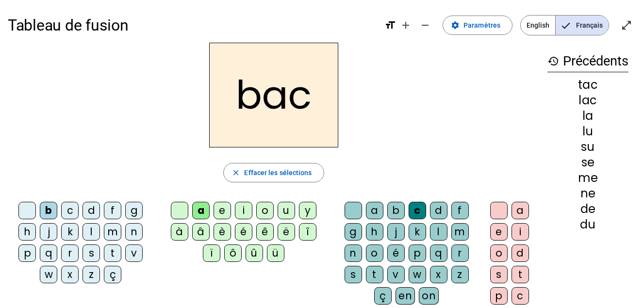 The image size is (644, 308). Describe the element at coordinates (627, 25) in the screenshot. I see `mat-icon: open_in_full` at that location.